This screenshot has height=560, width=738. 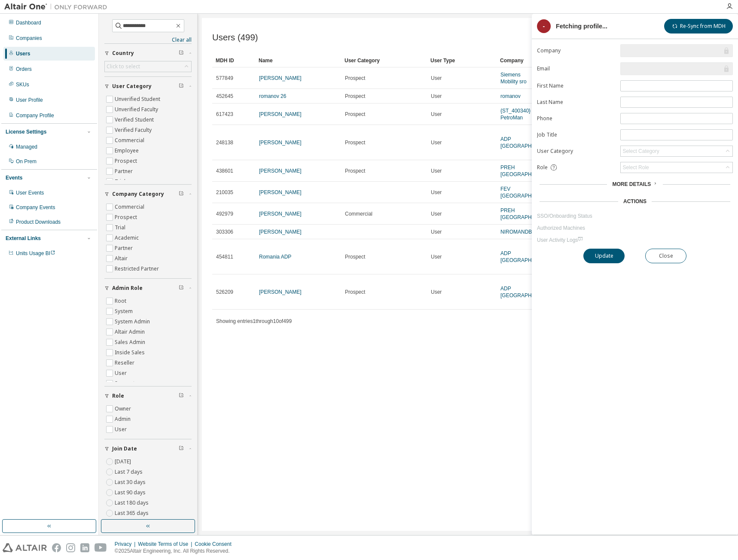 I want to click on div: User Type, so click(x=462, y=61).